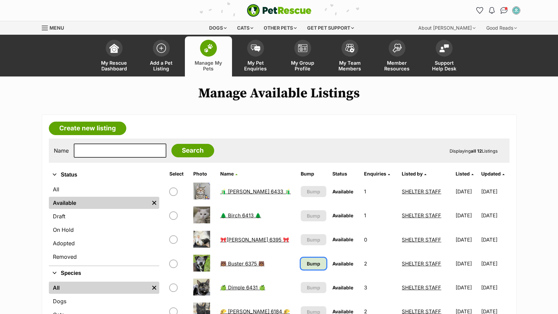 Image resolution: width=558 pixels, height=314 pixels. What do you see at coordinates (444, 48) in the screenshot?
I see `img: help-desk-icon-fdf02630f3aa405de69fd3d07c3f3aa587a6932b1a1747fa1d2bba05be0121f9.svg` at bounding box center [444, 48].